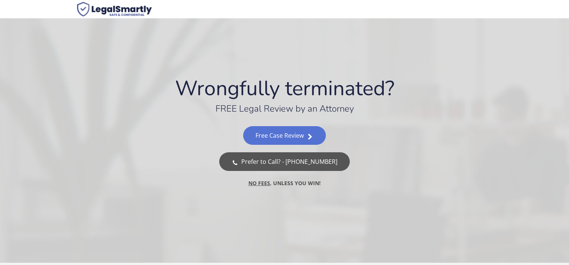  Describe the element at coordinates (284, 183) in the screenshot. I see `span: , UNLESS YOU WIN!` at that location.